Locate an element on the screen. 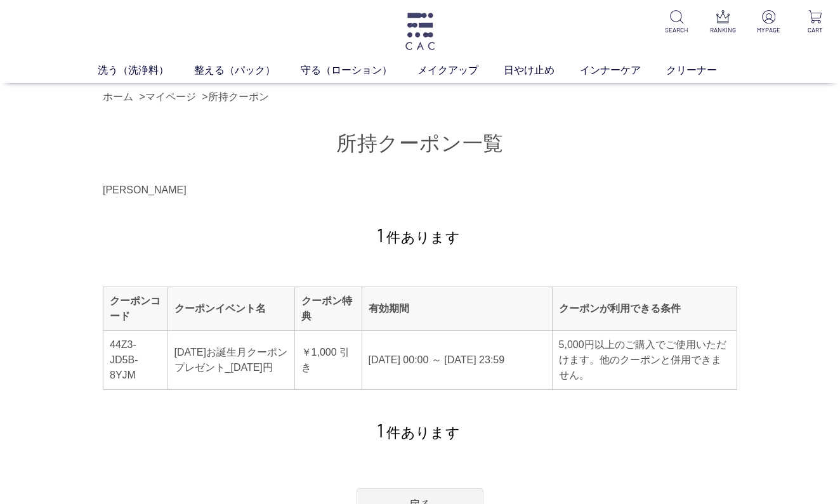 The height and width of the screenshot is (504, 840). p: RANKING is located at coordinates (723, 30).